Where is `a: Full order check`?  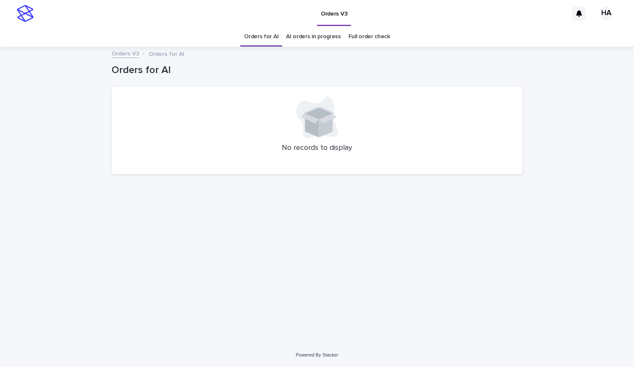
a: Full order check is located at coordinates (369, 36).